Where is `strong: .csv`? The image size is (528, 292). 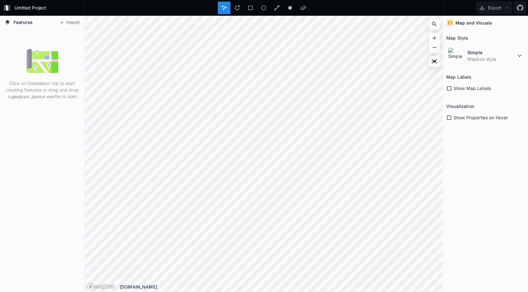 strong: .csv is located at coordinates (50, 96).